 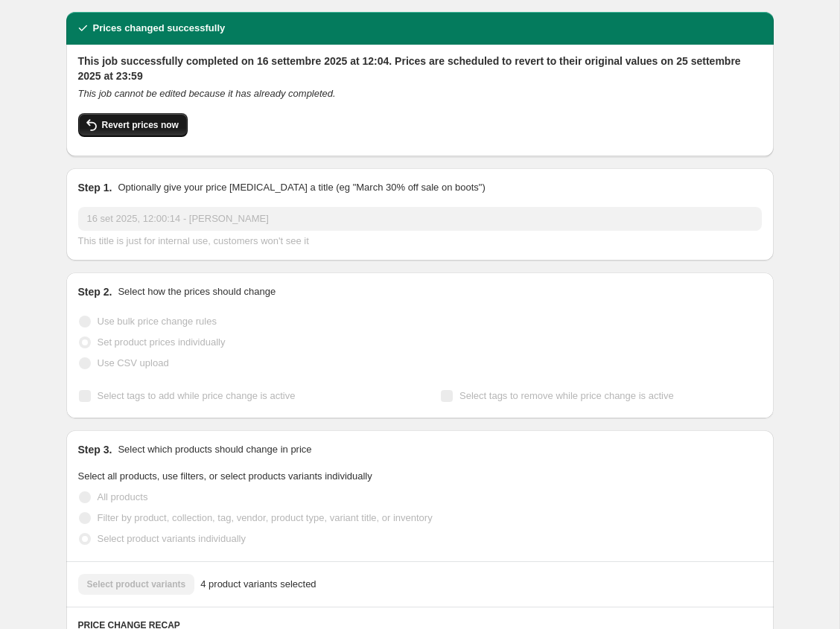 What do you see at coordinates (133, 125) in the screenshot?
I see `button: Revert prices now` at bounding box center [133, 125].